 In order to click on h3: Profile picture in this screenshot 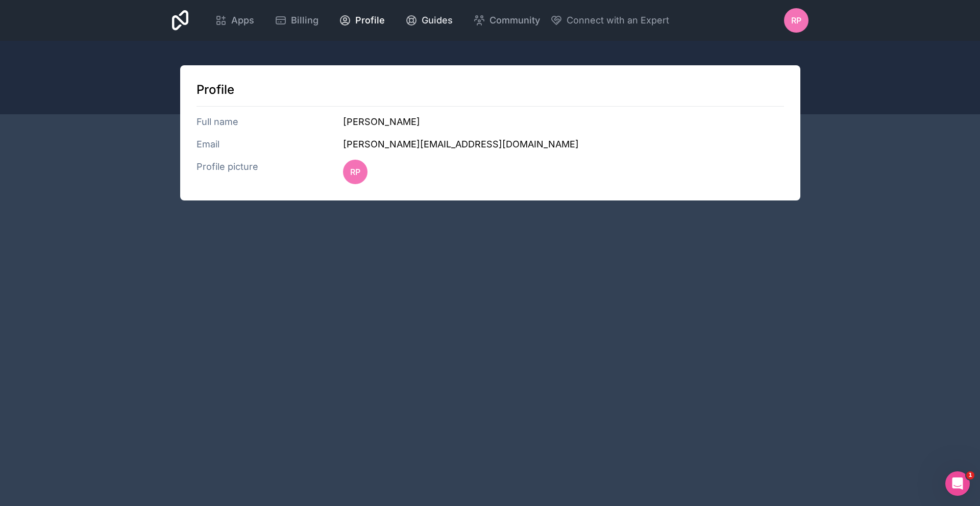, I will do `click(270, 172)`.